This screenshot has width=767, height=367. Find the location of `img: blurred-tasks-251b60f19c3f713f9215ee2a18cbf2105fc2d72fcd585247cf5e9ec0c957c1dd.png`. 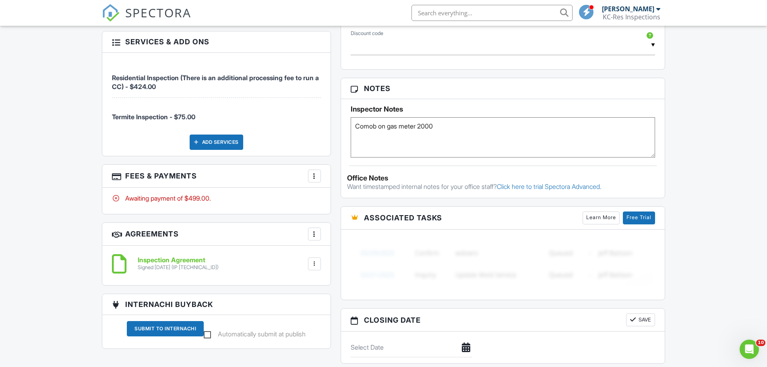

img: blurred-tasks-251b60f19c3f713f9215ee2a18cbf2105fc2d72fcd585247cf5e9ec0c957c1dd.png is located at coordinates (503, 264).